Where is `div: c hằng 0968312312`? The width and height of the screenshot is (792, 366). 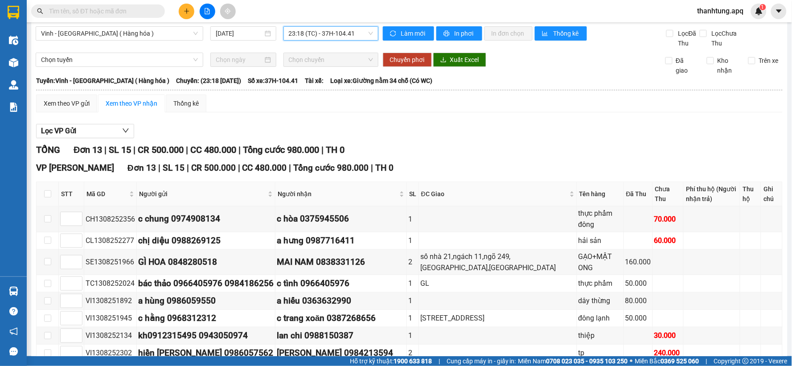
div: c hằng 0968312312 is located at coordinates (206, 318).